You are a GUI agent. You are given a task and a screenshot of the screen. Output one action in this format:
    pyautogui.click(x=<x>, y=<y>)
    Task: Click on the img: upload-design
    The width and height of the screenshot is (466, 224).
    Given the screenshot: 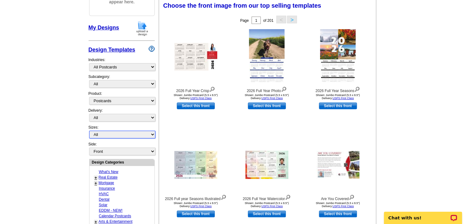 What is the action you would take?
    pyautogui.click(x=142, y=28)
    